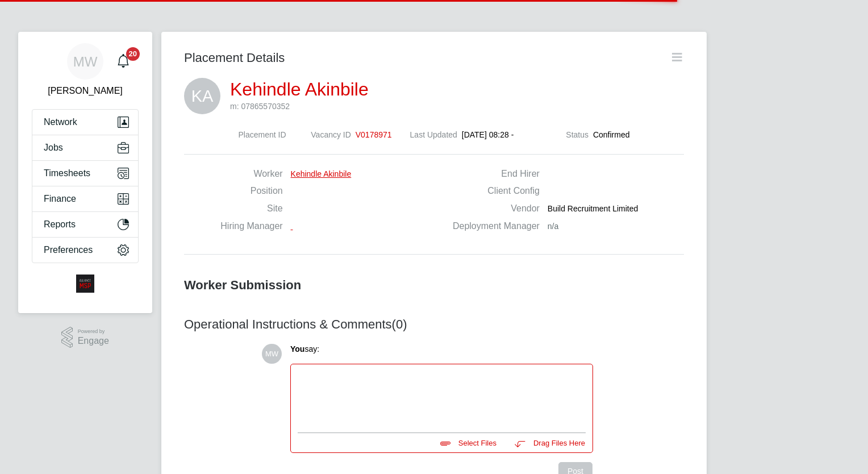 This screenshot has height=474, width=868. Describe the element at coordinates (434, 135) in the screenshot. I see `label: Last Updated` at that location.